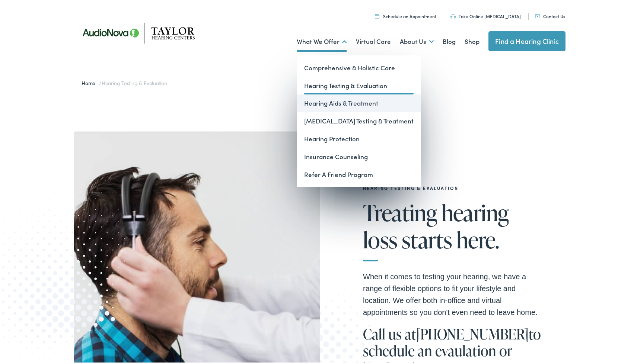 Image resolution: width=634 pixels, height=364 pixels. I want to click on a: Hearing Protection, so click(359, 137).